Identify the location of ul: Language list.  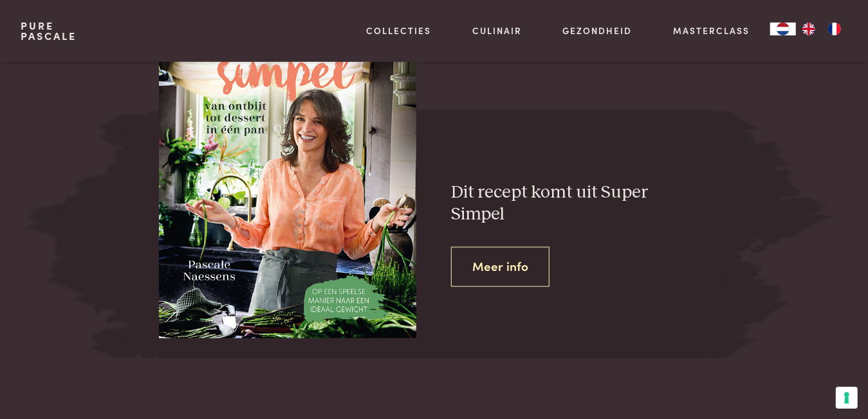
(822, 29).